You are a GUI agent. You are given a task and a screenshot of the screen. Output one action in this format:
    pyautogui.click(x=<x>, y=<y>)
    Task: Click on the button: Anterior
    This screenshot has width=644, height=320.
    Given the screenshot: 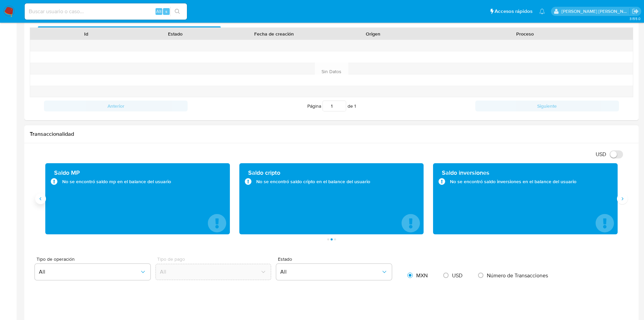 What is the action you would take?
    pyautogui.click(x=116, y=106)
    